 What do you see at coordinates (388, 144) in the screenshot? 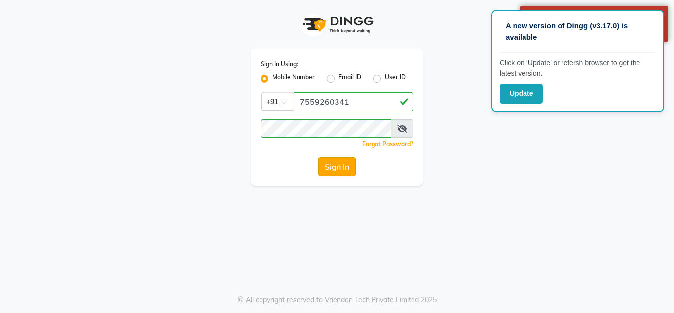
I see `a: Forgot Password?` at bounding box center [388, 144].